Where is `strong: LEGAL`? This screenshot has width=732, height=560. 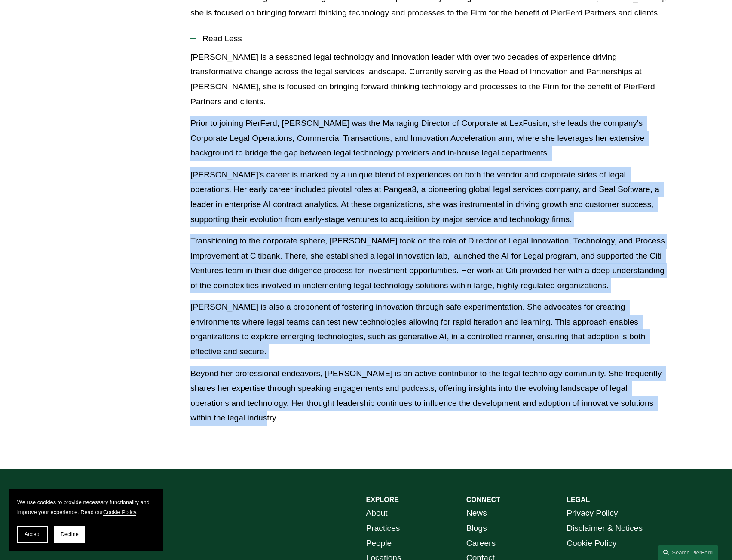 strong: LEGAL is located at coordinates (578, 500).